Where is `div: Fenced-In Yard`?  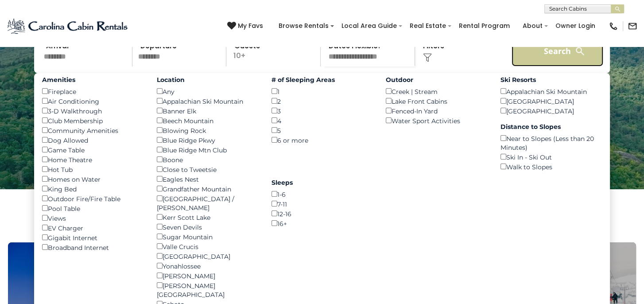
div: Fenced-In Yard is located at coordinates (436, 111).